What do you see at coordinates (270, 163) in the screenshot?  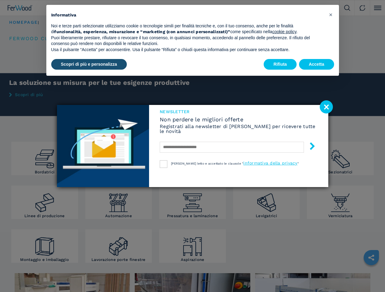 I see `span: informativa della privacy` at bounding box center [270, 163].